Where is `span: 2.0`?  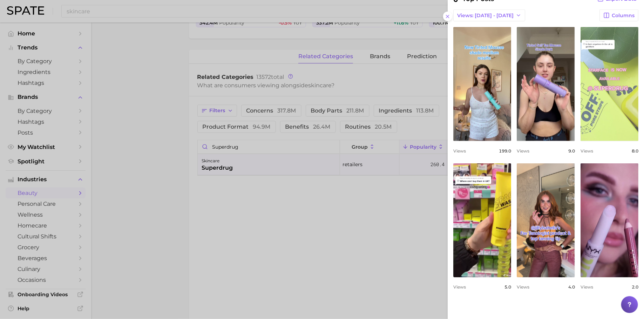 span: 2.0 is located at coordinates (635, 287).